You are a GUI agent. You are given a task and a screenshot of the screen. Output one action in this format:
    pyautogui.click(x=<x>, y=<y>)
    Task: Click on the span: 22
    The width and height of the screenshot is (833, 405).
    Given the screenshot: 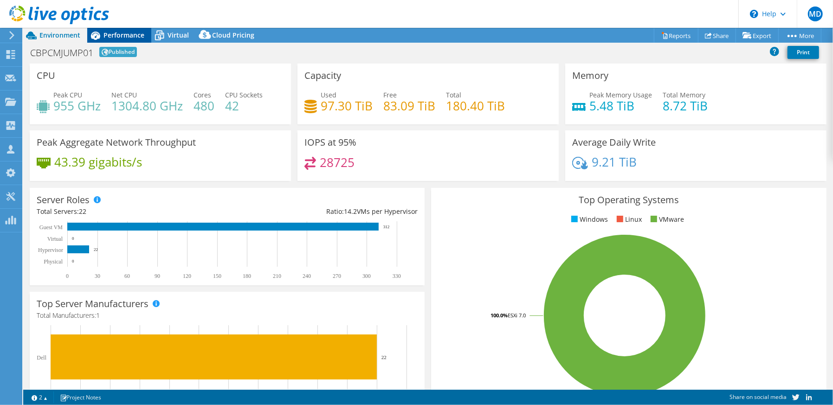 What is the action you would take?
    pyautogui.click(x=83, y=211)
    